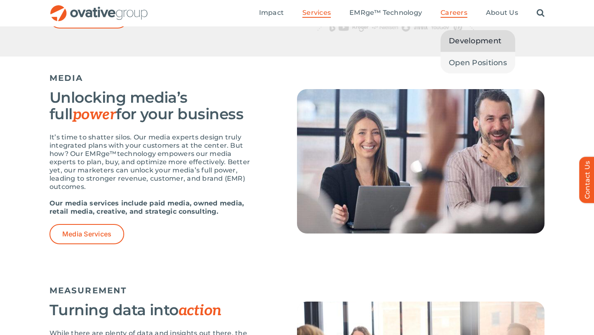 Image resolution: width=594 pixels, height=335 pixels. Describe the element at coordinates (420, 161) in the screenshot. I see `img: Services – Media` at that location.